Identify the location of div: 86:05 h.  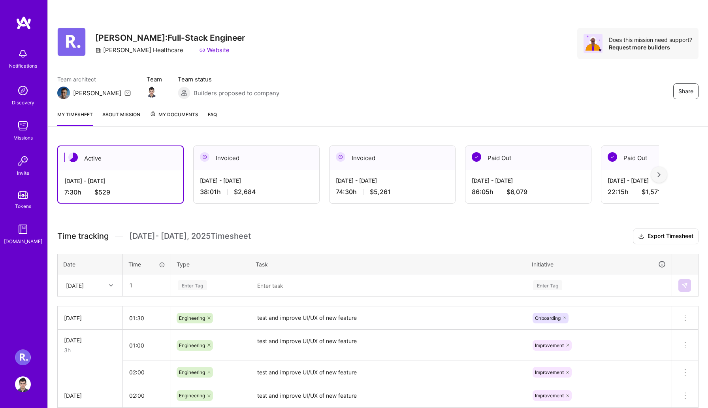
(528, 192).